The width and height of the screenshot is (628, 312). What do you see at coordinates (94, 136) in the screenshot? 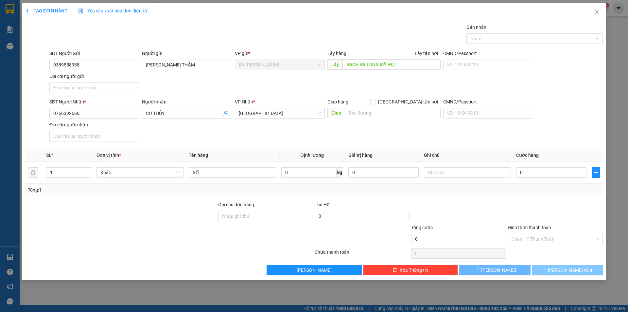
I see `input: Địa chỉ của người nhận` at bounding box center [94, 136].